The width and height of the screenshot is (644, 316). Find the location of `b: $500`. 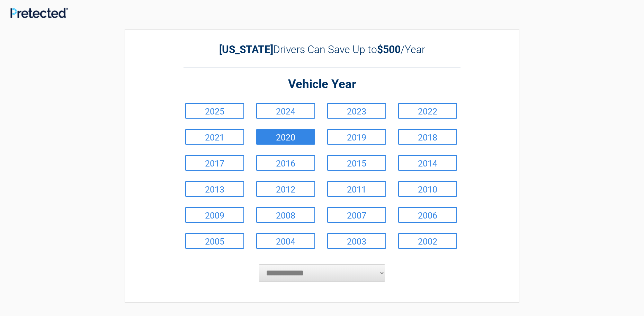

b: $500 is located at coordinates (389, 49).